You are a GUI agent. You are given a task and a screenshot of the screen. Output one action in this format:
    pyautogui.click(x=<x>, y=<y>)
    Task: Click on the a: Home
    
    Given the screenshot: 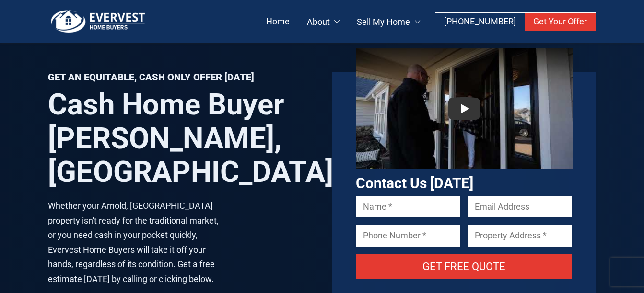 What is the action you would take?
    pyautogui.click(x=278, y=21)
    